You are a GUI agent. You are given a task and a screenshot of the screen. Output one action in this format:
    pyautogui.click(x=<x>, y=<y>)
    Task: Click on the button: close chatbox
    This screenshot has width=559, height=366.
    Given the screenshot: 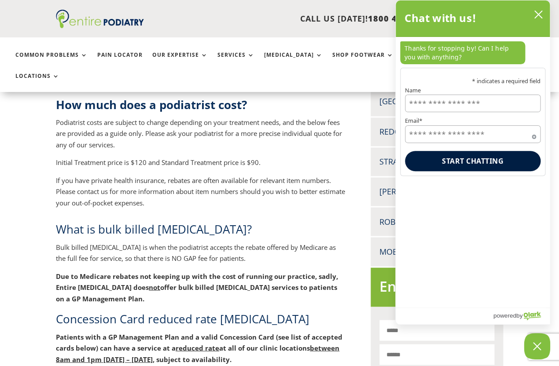 What is the action you would take?
    pyautogui.click(x=538, y=15)
    